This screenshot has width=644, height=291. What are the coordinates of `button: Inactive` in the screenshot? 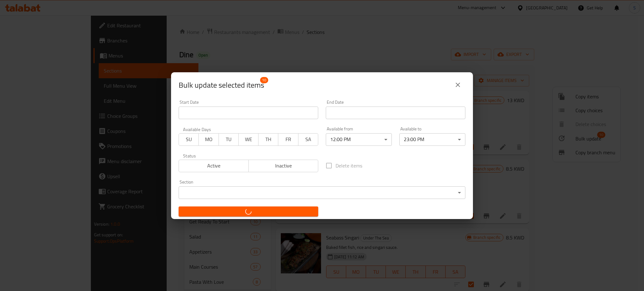 It's located at (283, 166).